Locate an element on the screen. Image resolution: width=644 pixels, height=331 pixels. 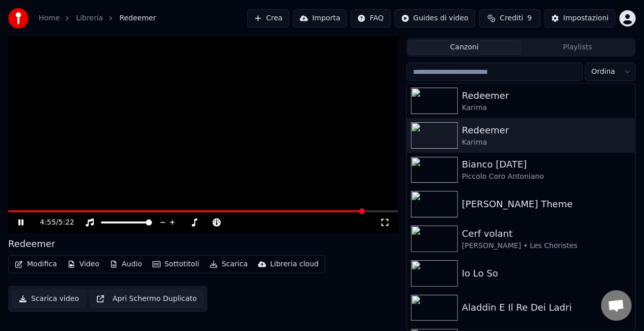
a: Libreria is located at coordinates (89, 18).